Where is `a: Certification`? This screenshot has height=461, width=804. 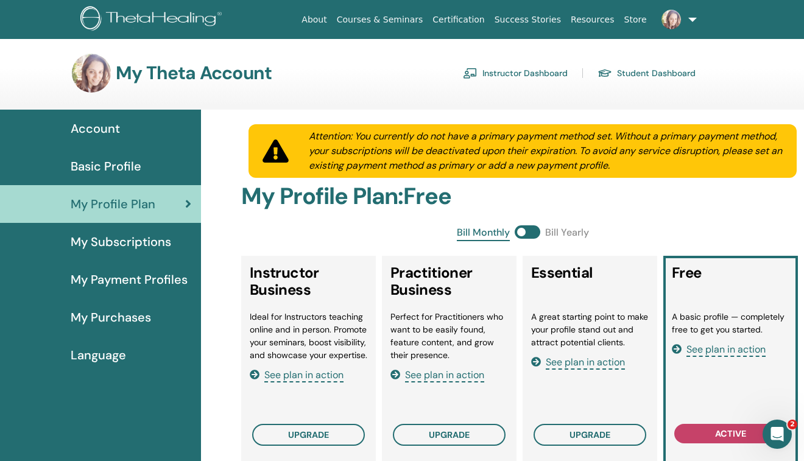
a: Certification is located at coordinates (458, 19).